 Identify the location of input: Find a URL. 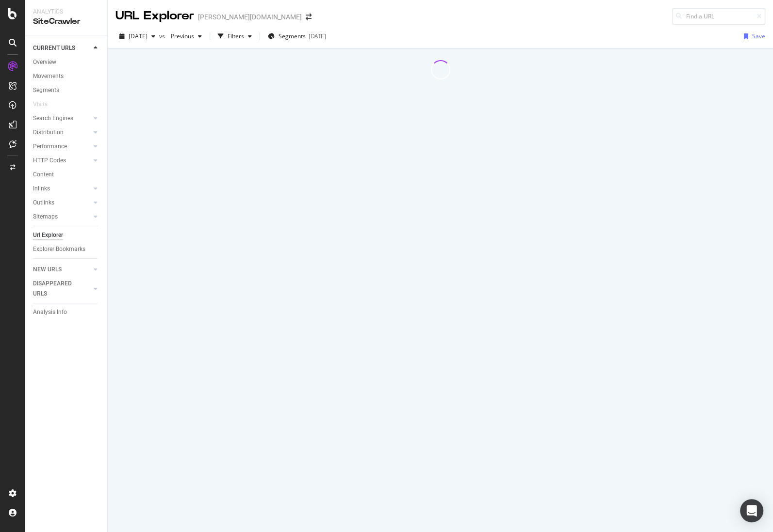
(718, 16).